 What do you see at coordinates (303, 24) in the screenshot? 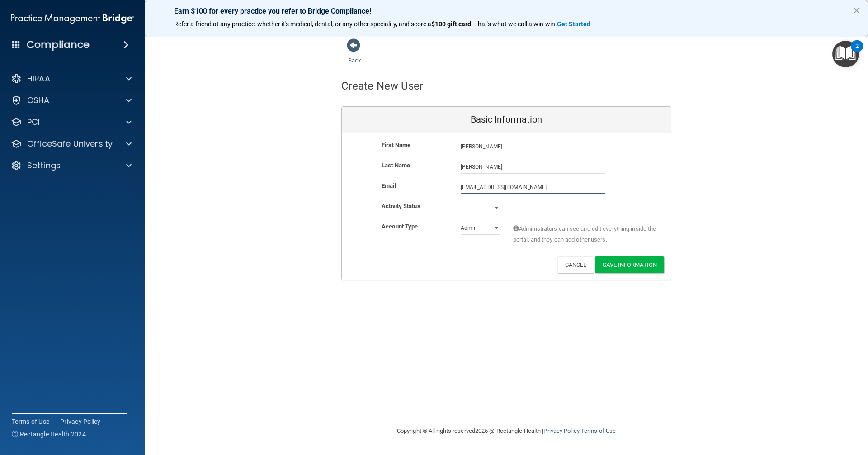
I see `span: Refer a friend at any practice, whether it's medical, dental, or any other speciality, and score a` at bounding box center [303, 24].